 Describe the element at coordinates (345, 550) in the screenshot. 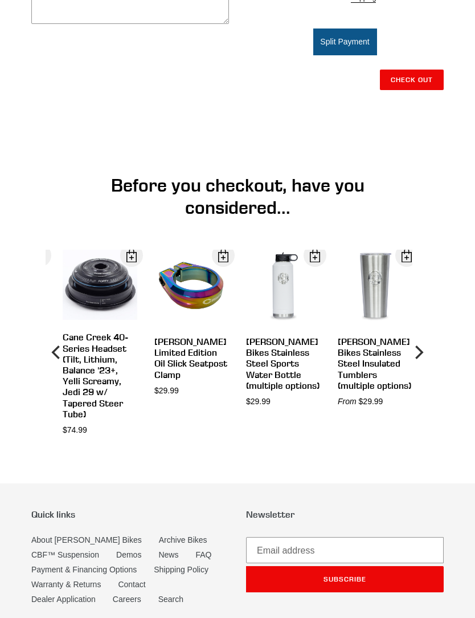

I see `input: Email address` at that location.